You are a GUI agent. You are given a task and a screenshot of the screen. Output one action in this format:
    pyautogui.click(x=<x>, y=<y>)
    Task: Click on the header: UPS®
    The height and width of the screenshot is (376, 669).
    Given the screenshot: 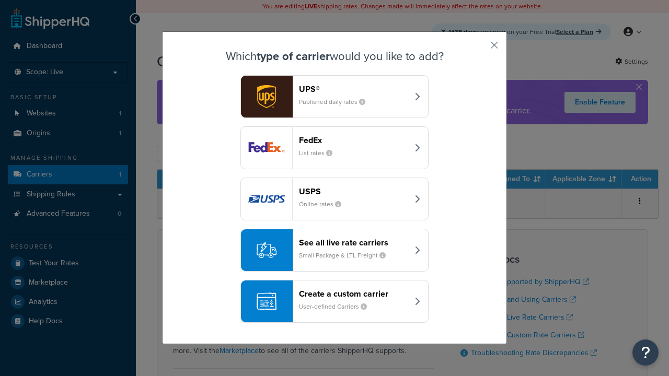 What is the action you would take?
    pyautogui.click(x=353, y=89)
    